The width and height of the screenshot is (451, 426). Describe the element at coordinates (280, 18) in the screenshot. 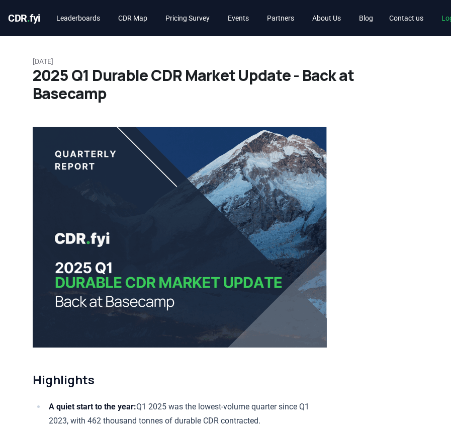

I see `a: Partners` at that location.